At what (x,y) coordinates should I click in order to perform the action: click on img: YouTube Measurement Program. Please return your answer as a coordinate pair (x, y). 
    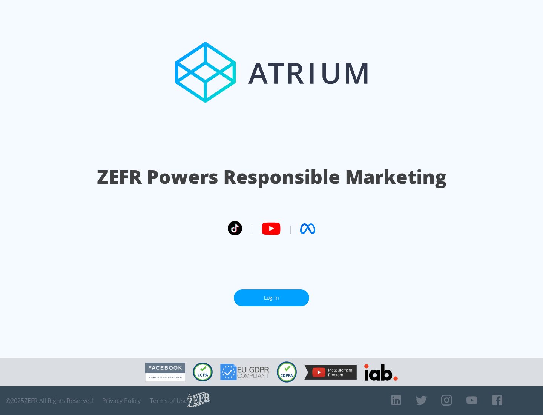
    Looking at the image, I should click on (330, 372).